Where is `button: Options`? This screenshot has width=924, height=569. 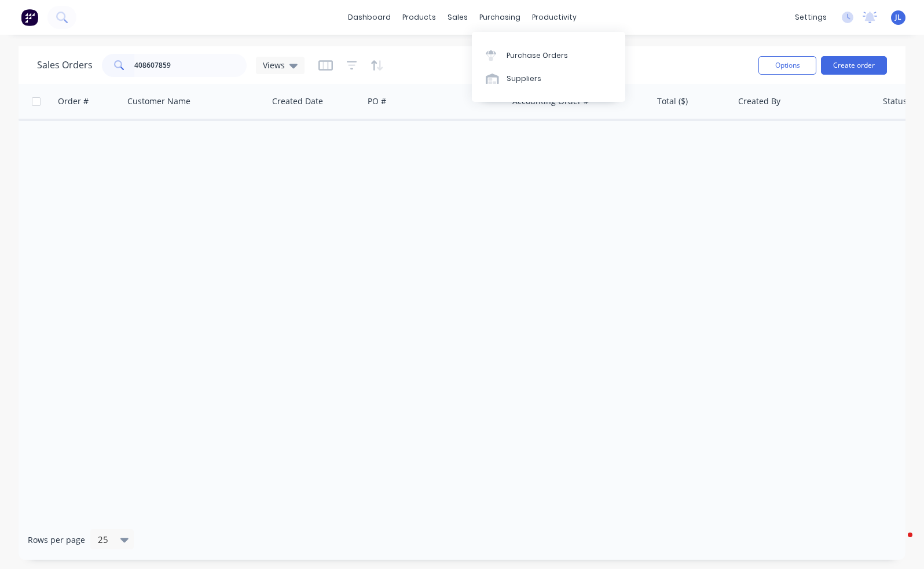
button: Options is located at coordinates (787, 66).